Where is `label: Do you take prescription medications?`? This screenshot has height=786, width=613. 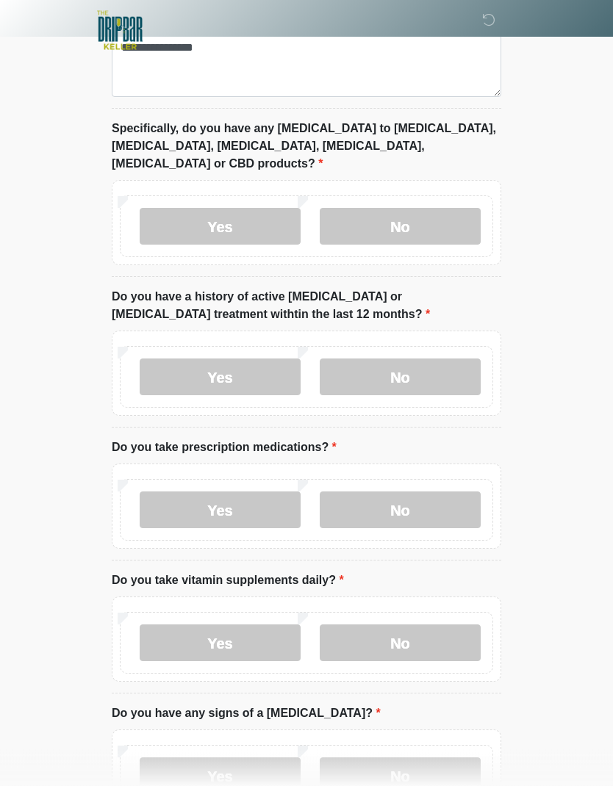 label: Do you take prescription medications? is located at coordinates (224, 448).